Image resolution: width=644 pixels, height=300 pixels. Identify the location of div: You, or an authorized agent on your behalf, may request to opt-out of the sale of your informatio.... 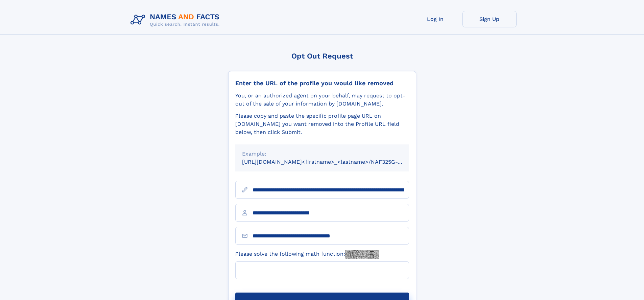
(322, 100).